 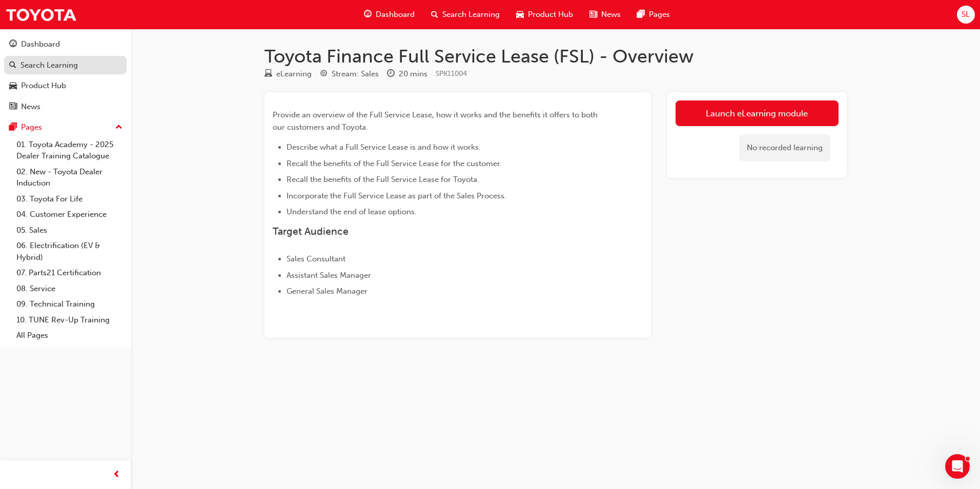 I want to click on div: Product Hub, so click(x=44, y=85).